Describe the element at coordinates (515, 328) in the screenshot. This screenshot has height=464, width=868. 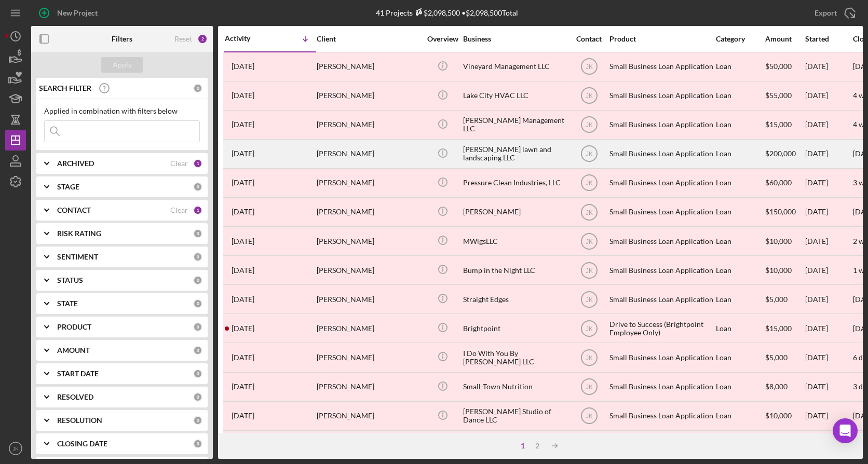
I see `div: Brightpoint` at that location.